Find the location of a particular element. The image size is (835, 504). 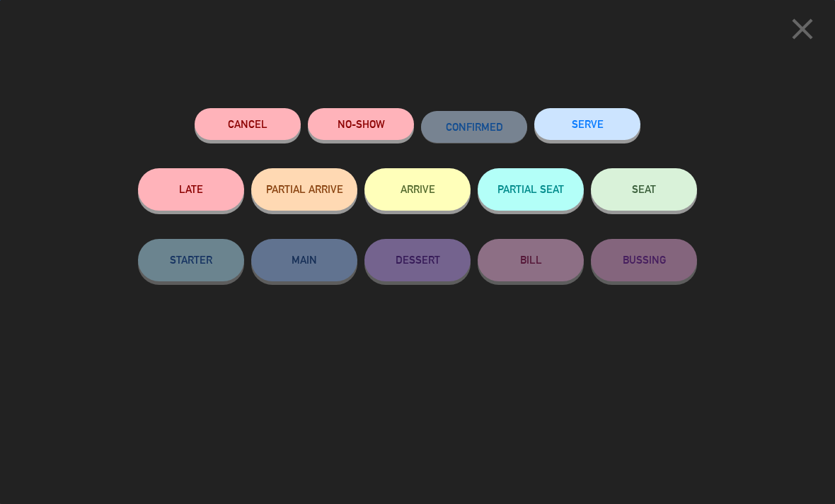

button: LATE is located at coordinates (191, 190).